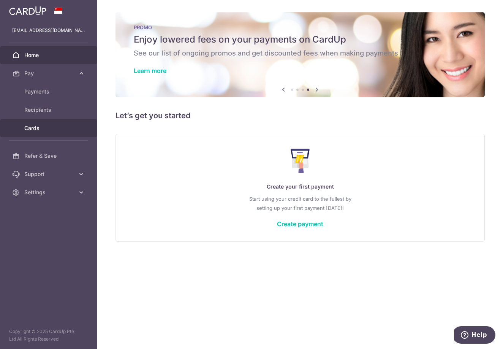 The height and width of the screenshot is (349, 503). Describe the element at coordinates (49, 55) in the screenshot. I see `span: Home` at that location.